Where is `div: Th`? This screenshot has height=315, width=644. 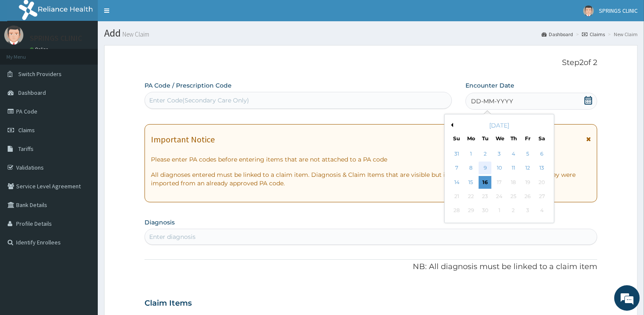
div: Th is located at coordinates (513, 138).